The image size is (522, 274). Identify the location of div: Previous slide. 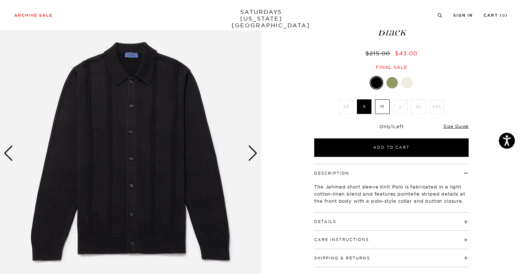
(8, 154).